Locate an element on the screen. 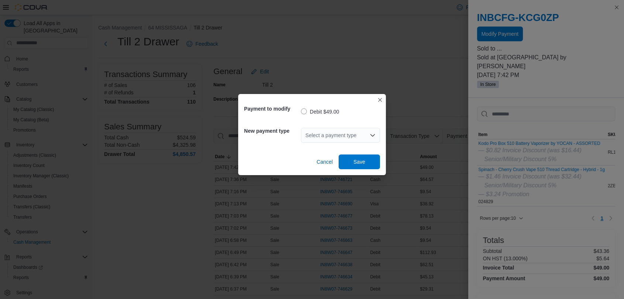  h5: New payment type is located at coordinates (272, 131).